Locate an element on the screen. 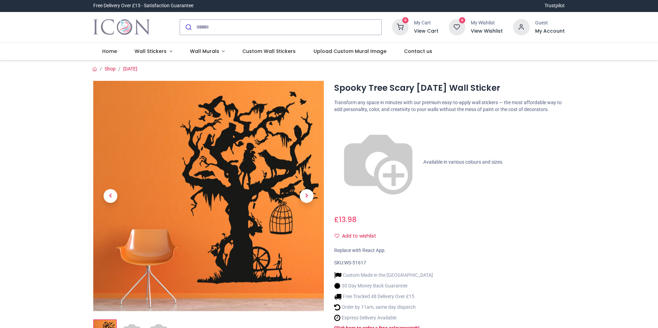 The image size is (658, 328). div: Guest is located at coordinates (550, 23).